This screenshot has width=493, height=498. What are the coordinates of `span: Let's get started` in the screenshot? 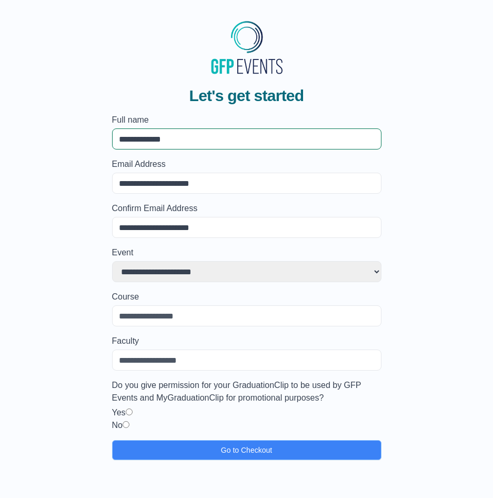 It's located at (247, 96).